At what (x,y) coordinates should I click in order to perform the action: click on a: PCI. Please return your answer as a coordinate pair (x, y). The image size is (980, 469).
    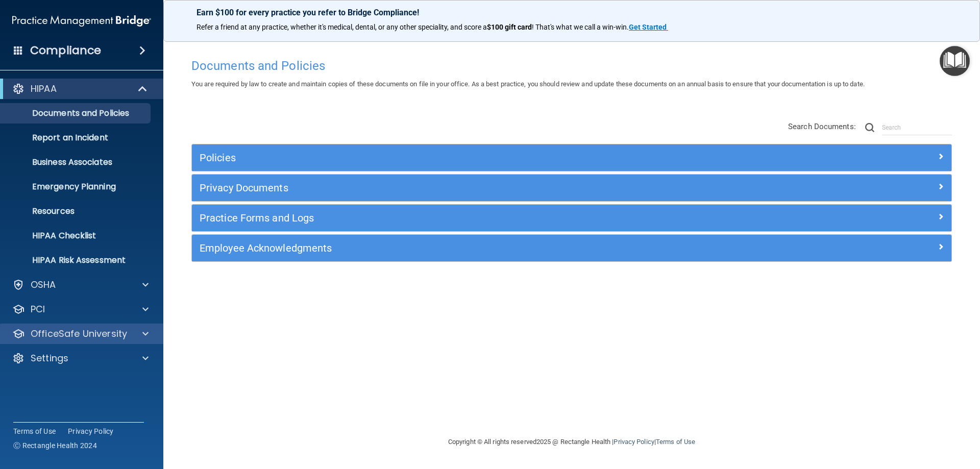
    Looking at the image, I should click on (80, 310).